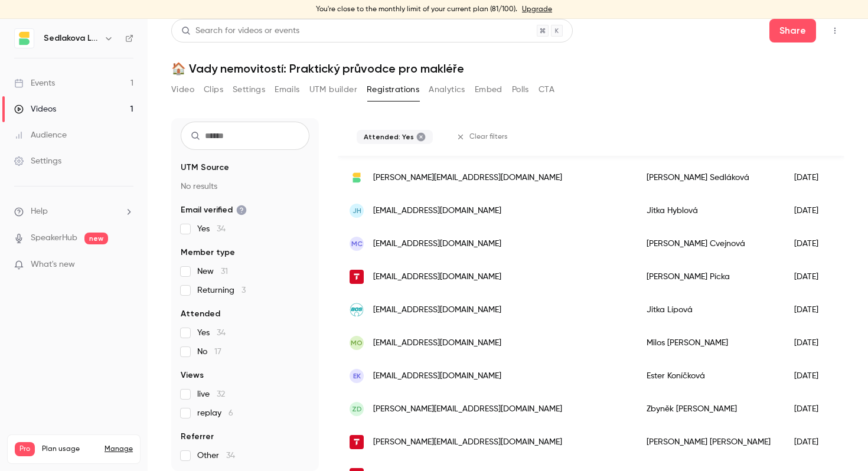 The image size is (868, 471). Describe the element at coordinates (357, 310) in the screenshot. I see `img: bos.de` at that location.